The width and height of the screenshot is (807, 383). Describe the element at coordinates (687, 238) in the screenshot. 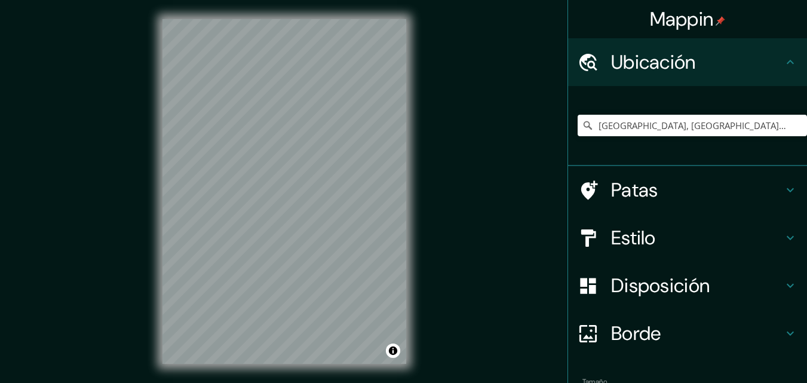

I see `div: Estilo` at that location.